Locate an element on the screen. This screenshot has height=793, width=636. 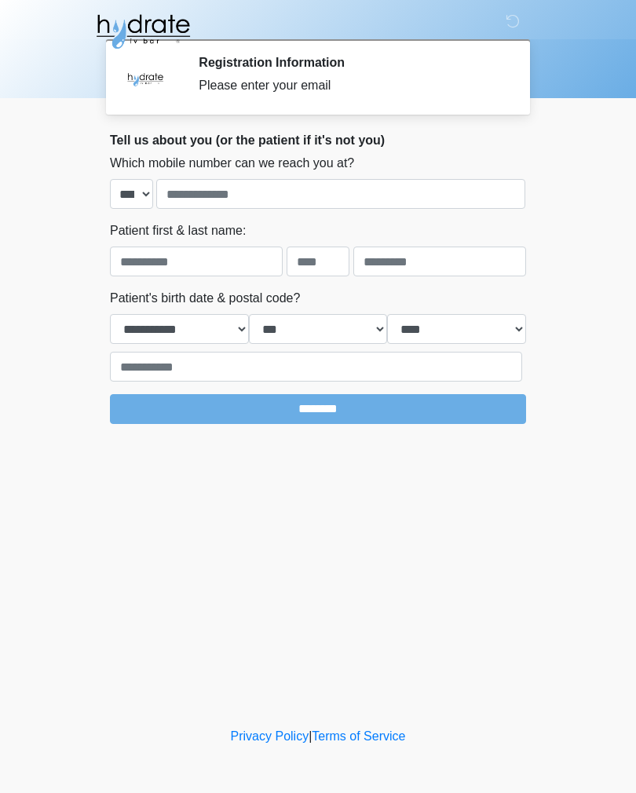
a: Privacy Policy is located at coordinates (270, 736).